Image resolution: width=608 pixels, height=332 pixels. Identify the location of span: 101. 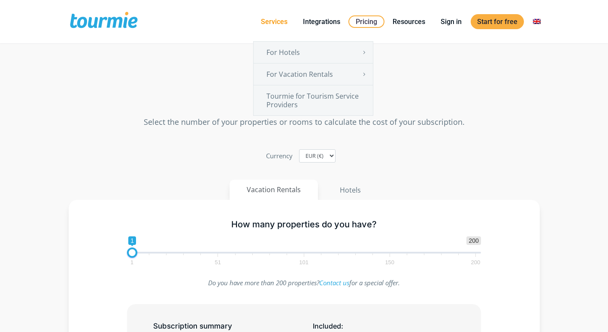
(304, 262).